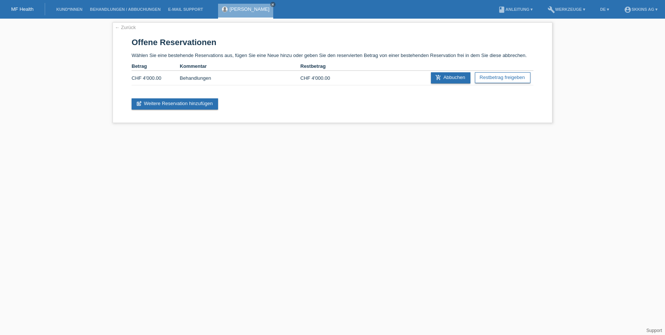 The image size is (665, 335). I want to click on i: book, so click(502, 10).